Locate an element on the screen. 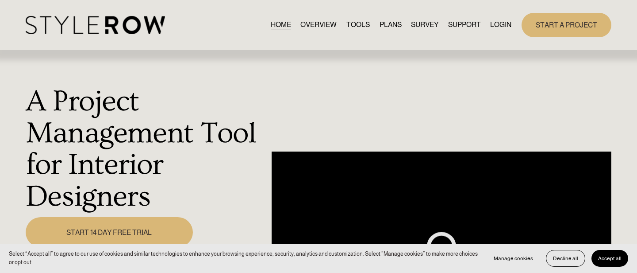 This screenshot has height=273, width=637. button: Accept all is located at coordinates (610, 258).